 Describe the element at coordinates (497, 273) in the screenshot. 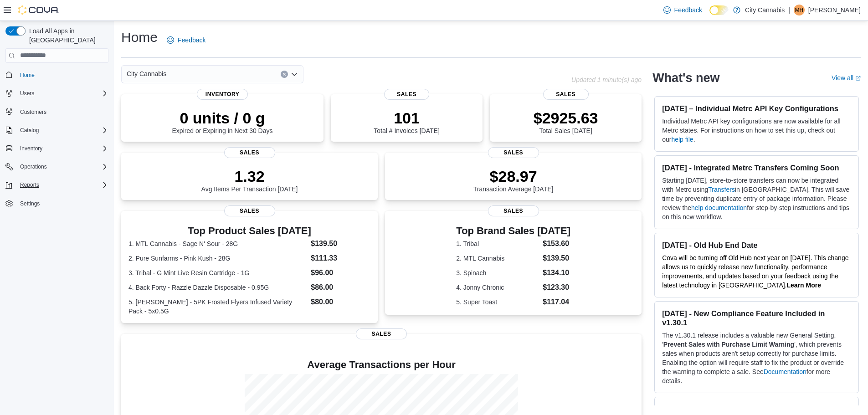

I see `dt: 3. Spinach` at that location.